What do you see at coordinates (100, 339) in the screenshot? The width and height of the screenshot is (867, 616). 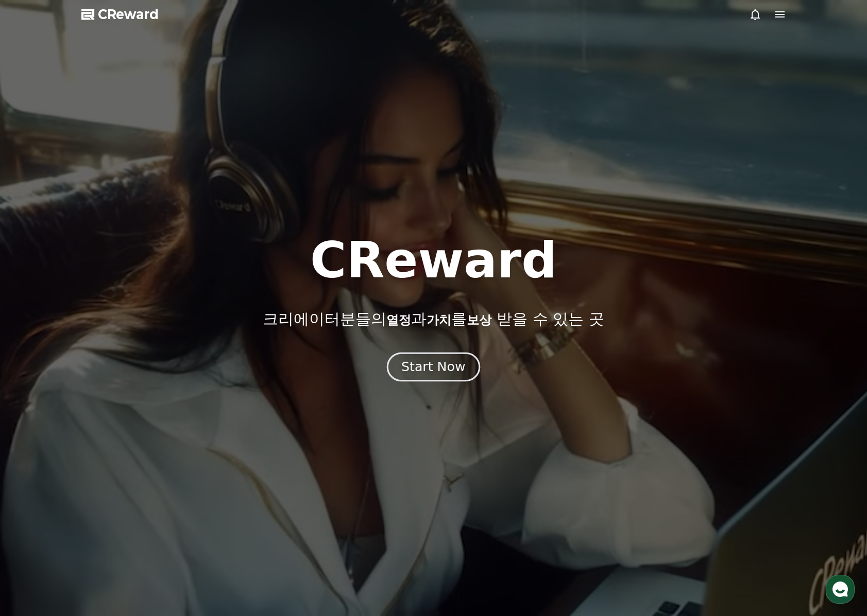 I see `a: 대화` at bounding box center [100, 339].